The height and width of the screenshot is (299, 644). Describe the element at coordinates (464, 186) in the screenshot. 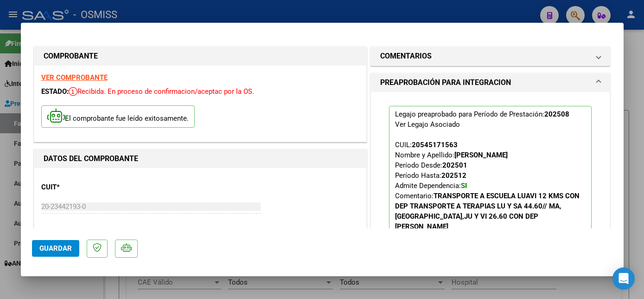

I see `strong: SI` at that location.